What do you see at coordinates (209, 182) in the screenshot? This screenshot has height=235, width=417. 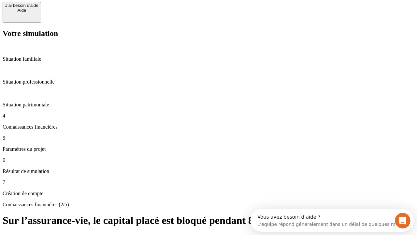 I see `p: 7` at bounding box center [209, 182].